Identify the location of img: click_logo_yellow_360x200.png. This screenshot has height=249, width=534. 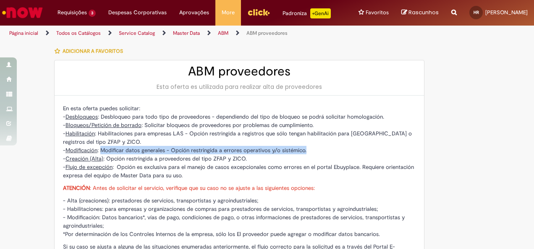
(258, 12).